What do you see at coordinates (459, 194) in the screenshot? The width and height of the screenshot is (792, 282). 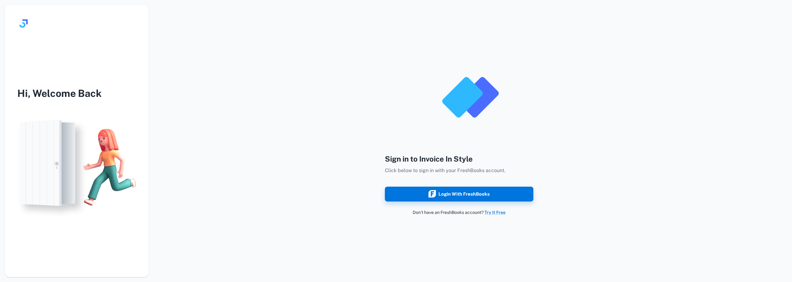 I see `div: Login with FreshBooks` at bounding box center [459, 194].